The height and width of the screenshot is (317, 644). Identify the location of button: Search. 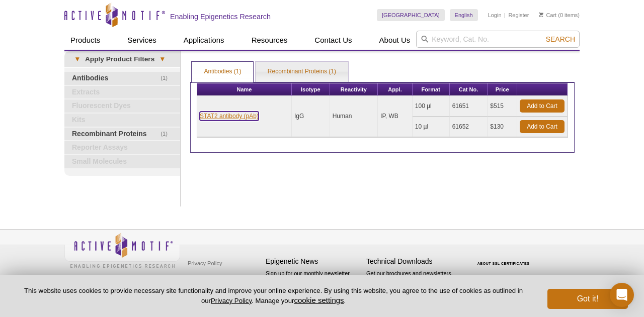
(561, 39).